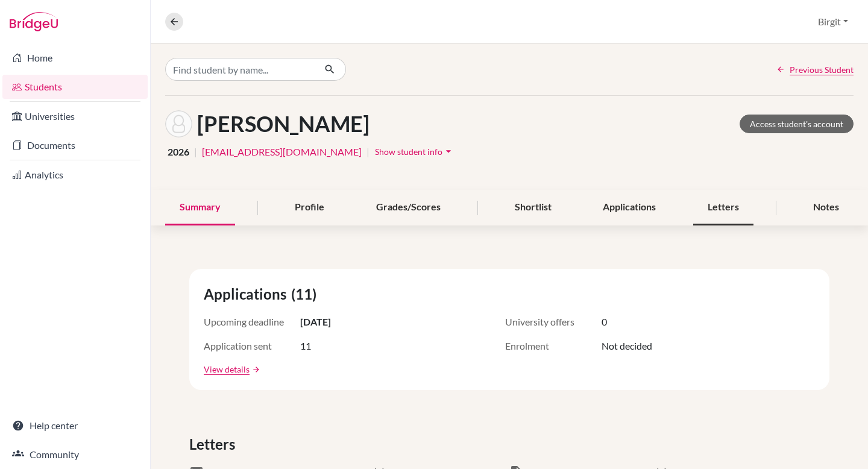  What do you see at coordinates (247, 295) in the screenshot?
I see `span: Applications` at bounding box center [247, 295].